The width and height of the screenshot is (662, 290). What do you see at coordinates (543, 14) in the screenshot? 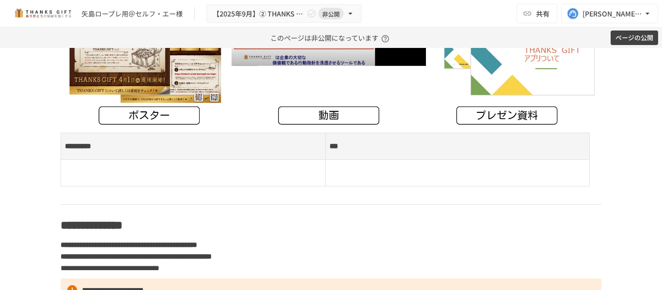
I see `span: 共有` at bounding box center [543, 14].